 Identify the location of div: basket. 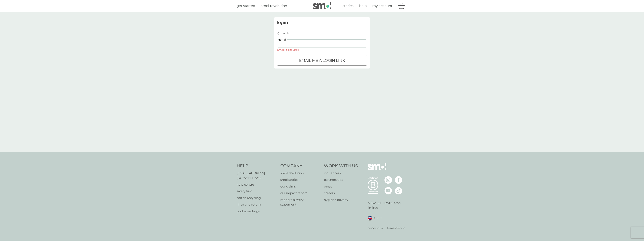
(402, 6).